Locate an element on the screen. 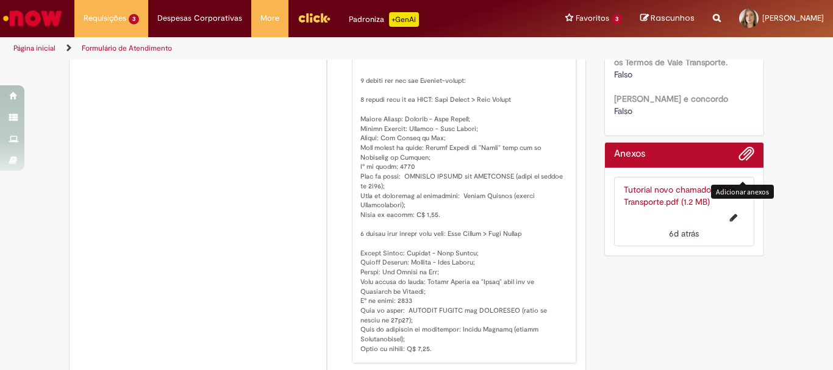 The width and height of the screenshot is (833, 370). span: Favoritos is located at coordinates (592, 18).